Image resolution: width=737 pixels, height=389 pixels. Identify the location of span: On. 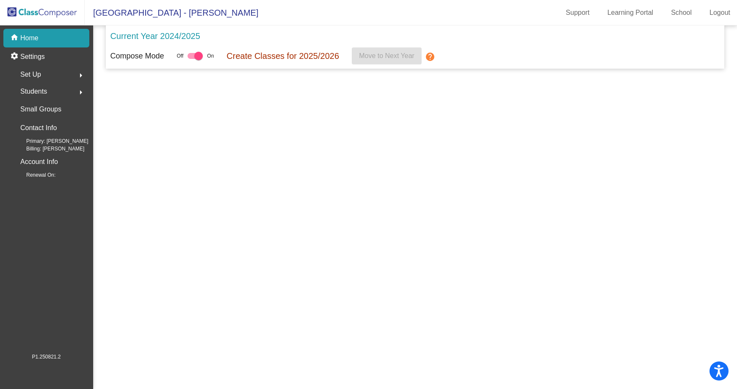
(210, 56).